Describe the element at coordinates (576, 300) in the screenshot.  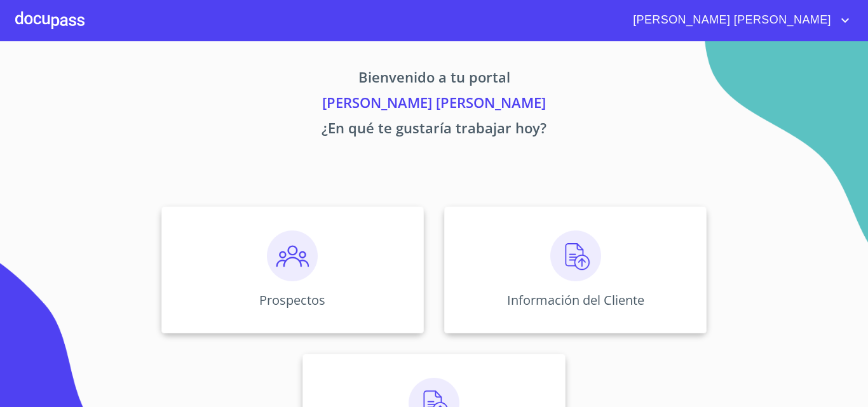
I see `p: Información del Cliente` at that location.